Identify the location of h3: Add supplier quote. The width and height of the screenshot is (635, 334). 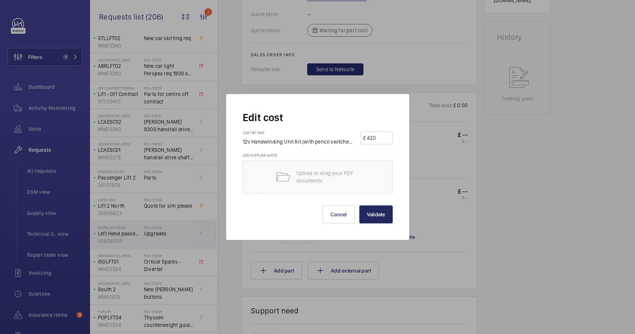
(317, 157).